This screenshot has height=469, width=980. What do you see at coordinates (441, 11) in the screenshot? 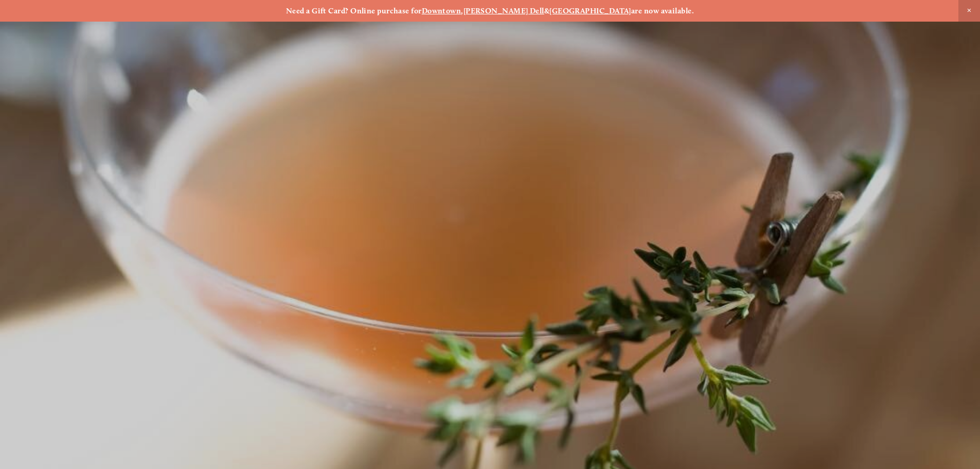
I see `strong: Downtown` at bounding box center [441, 11].